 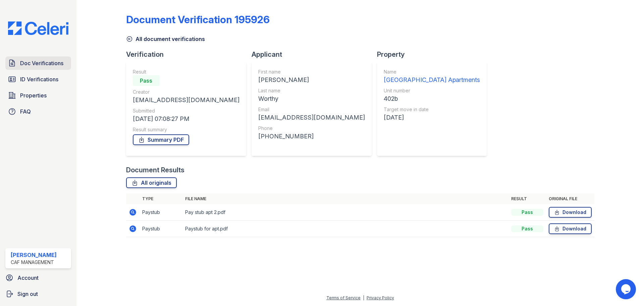 What do you see at coordinates (38, 63) in the screenshot?
I see `a: Doc Verifications` at bounding box center [38, 63].